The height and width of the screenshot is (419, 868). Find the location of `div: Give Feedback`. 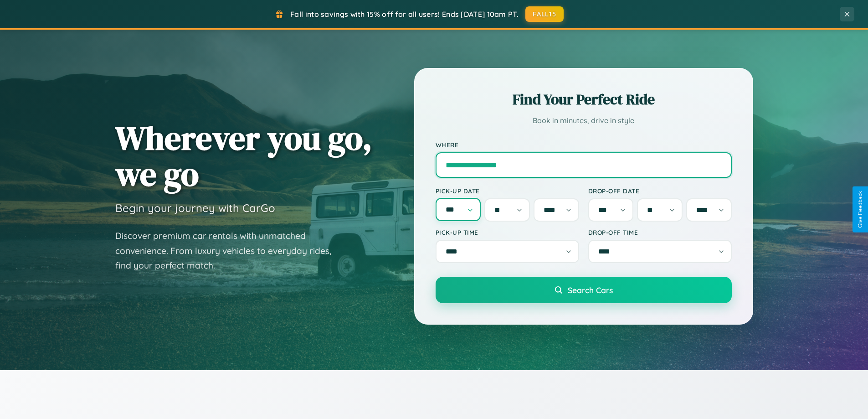

div: Give Feedback is located at coordinates (861, 209).